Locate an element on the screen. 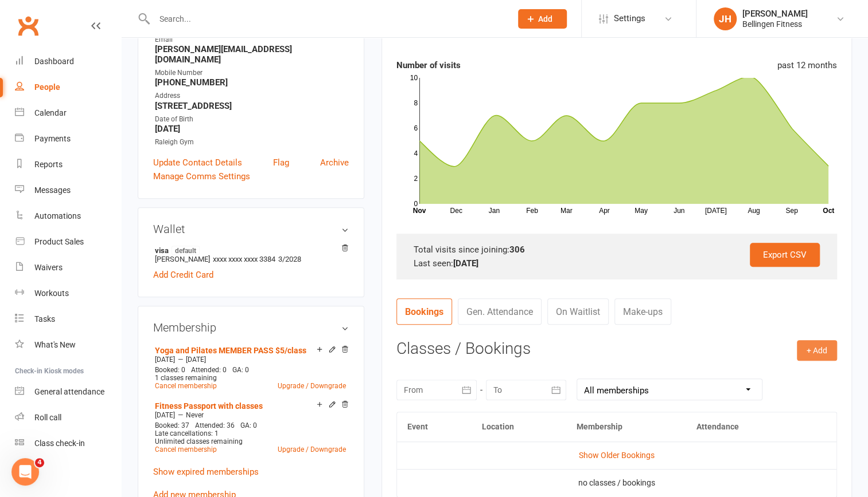 Image resolution: width=868 pixels, height=497 pixels. div: Automations is located at coordinates (58, 216).